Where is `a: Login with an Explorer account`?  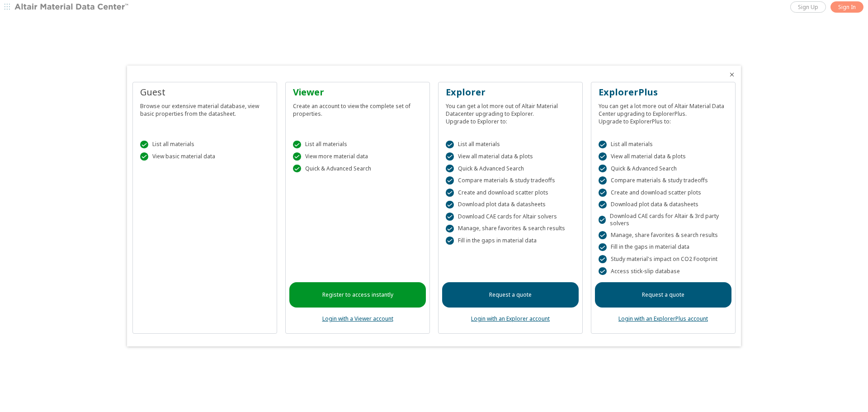
a: Login with an Explorer account is located at coordinates (510, 318).